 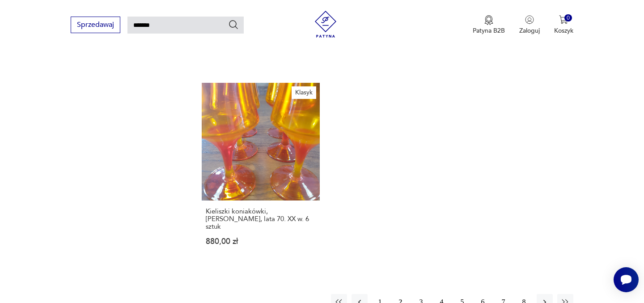 What do you see at coordinates (326, 24) in the screenshot?
I see `img: Patyna - sklep z meblami i dekoracjami vintage` at bounding box center [326, 24].